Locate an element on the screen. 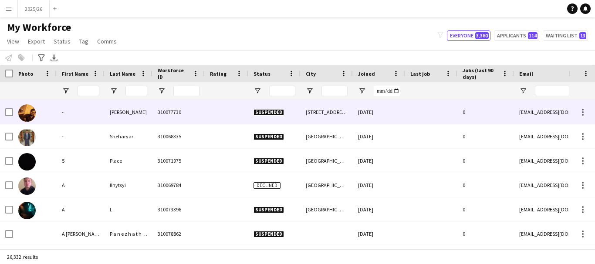 Image resolution: width=595 pixels, height=264 pixels. div: P a n e z h a t h u E d w a r d is located at coordinates (128, 234).